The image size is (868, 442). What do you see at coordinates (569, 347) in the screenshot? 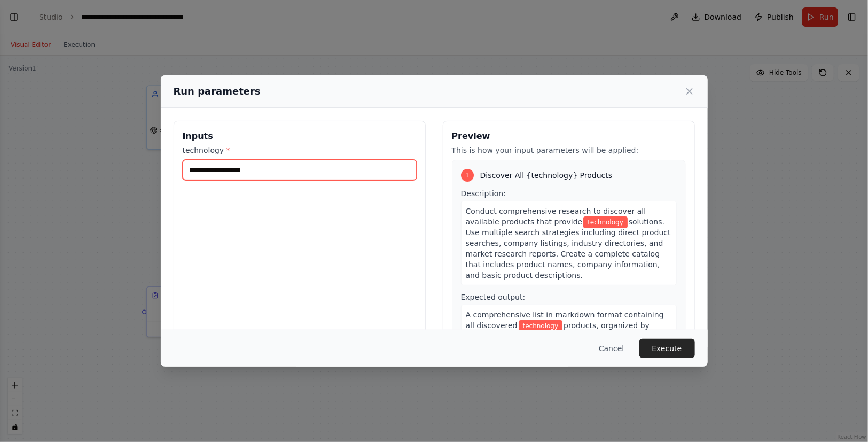
I see `span: products, organized by company, including product names, company names, company descriptions, and...` at bounding box center [569, 347].